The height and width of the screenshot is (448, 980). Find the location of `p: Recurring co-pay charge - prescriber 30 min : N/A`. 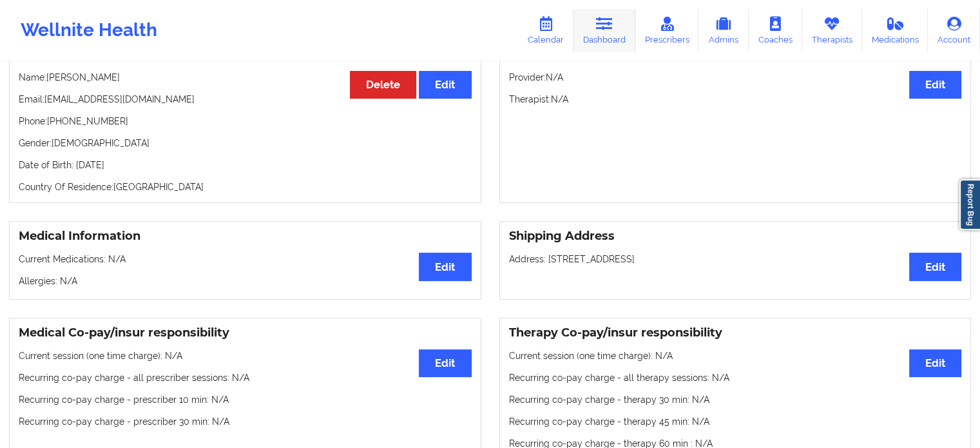

p: Recurring co-pay charge - prescriber 30 min : N/A is located at coordinates (245, 421).